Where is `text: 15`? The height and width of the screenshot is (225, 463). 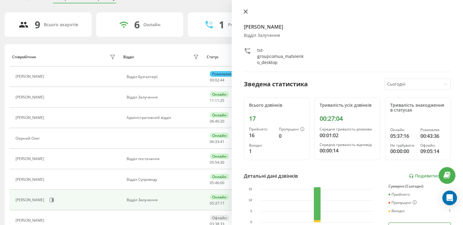
text: 15 is located at coordinates (250, 189).